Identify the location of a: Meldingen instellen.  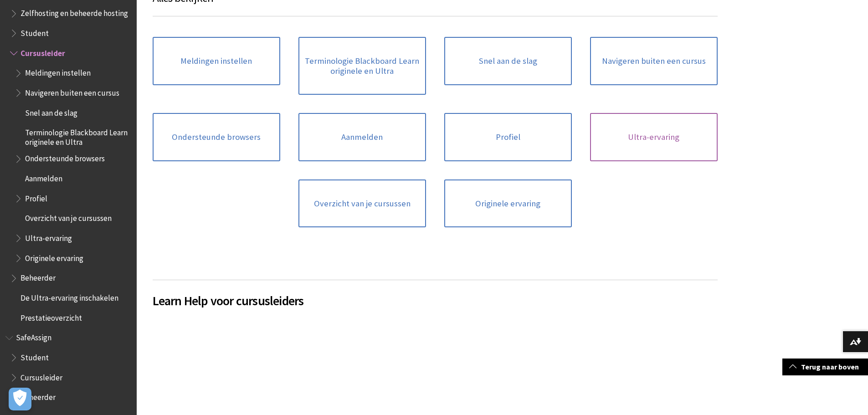
(216, 62).